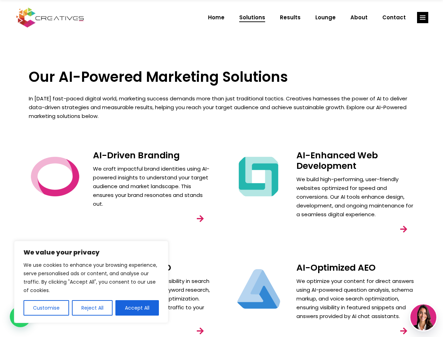 This screenshot has height=337, width=443. I want to click on span: Results, so click(290, 18).